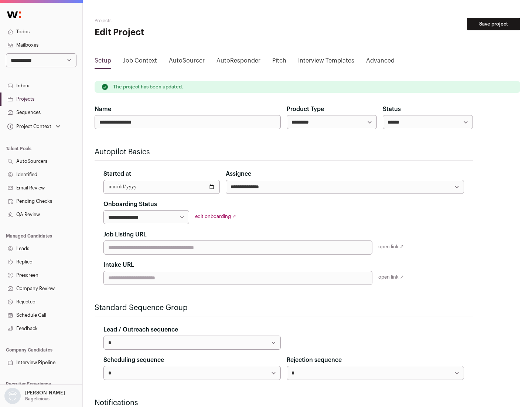  What do you see at coordinates (141, 330) in the screenshot?
I see `label: Lead / Outreach sequence` at bounding box center [141, 330].